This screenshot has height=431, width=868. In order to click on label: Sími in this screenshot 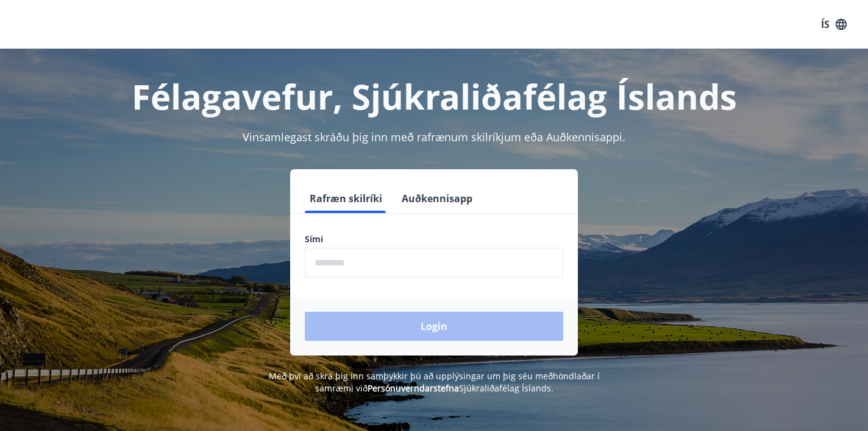, I will do `click(434, 239)`.